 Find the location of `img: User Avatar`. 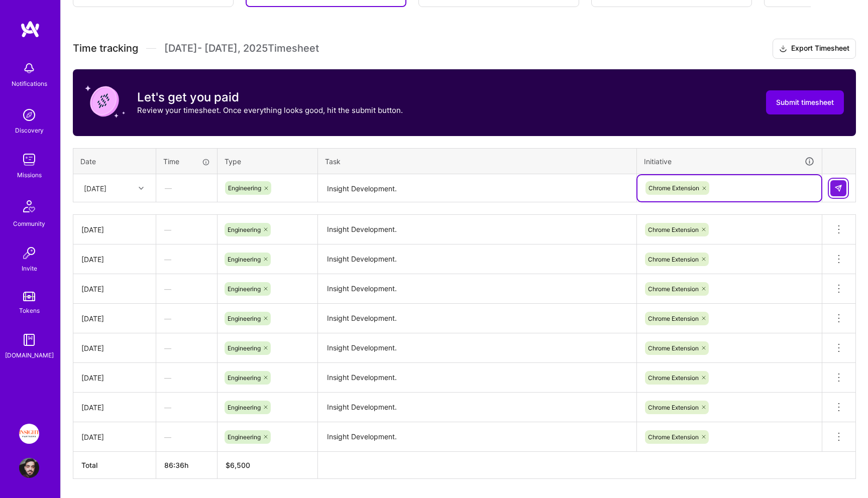

img: User Avatar is located at coordinates (29, 468).